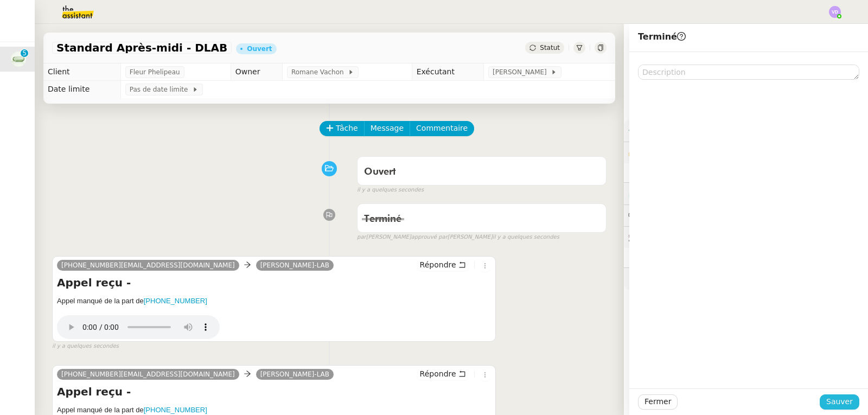 Image resolution: width=868 pixels, height=415 pixels. What do you see at coordinates (341, 129) in the screenshot?
I see `button: Tâche` at bounding box center [341, 129].